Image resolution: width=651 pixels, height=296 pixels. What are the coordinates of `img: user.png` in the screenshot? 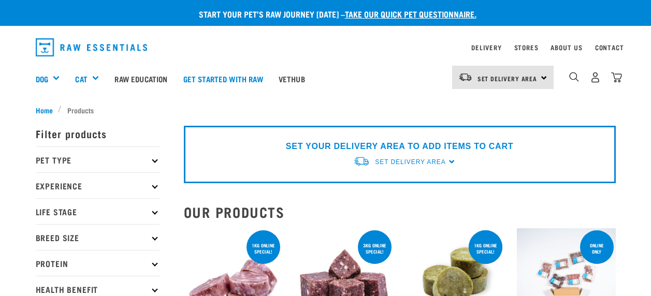 It's located at (595, 77).